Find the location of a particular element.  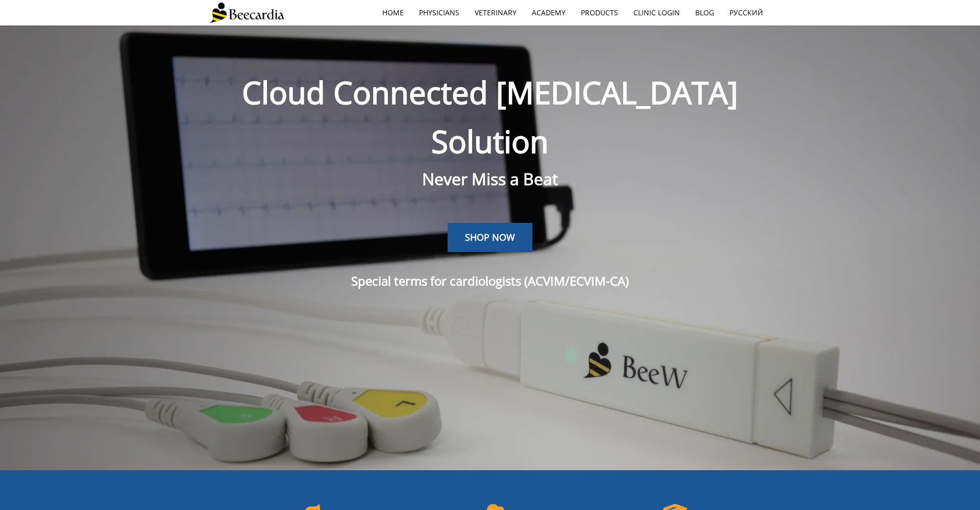

a: Русский is located at coordinates (747, 13).